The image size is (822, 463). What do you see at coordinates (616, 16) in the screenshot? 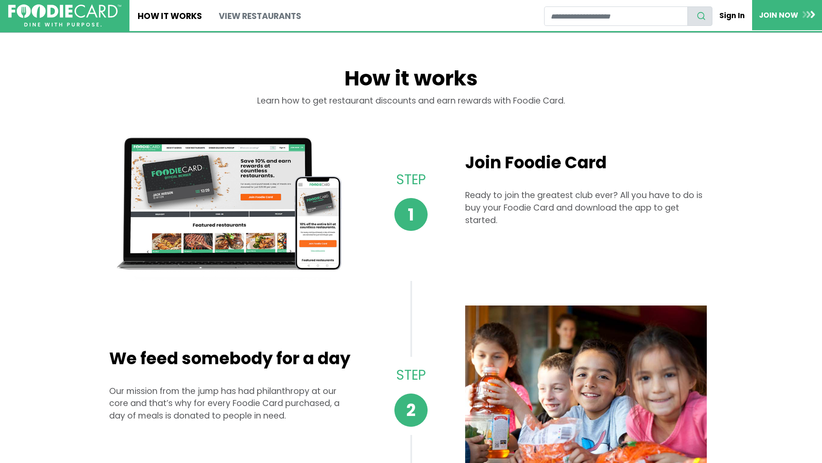
I see `input: restaurant search` at bounding box center [616, 16].